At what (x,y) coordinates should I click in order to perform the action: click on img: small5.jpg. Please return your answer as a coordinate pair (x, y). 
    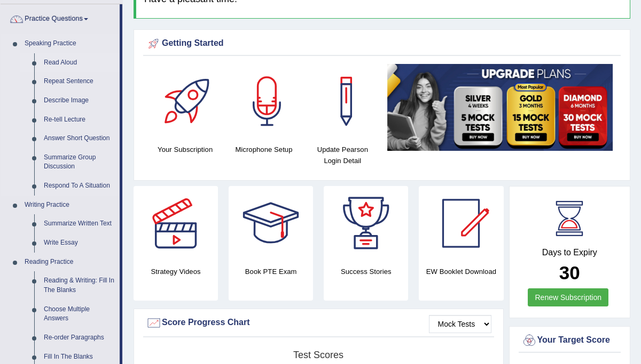
    Looking at the image, I should click on (500, 108).